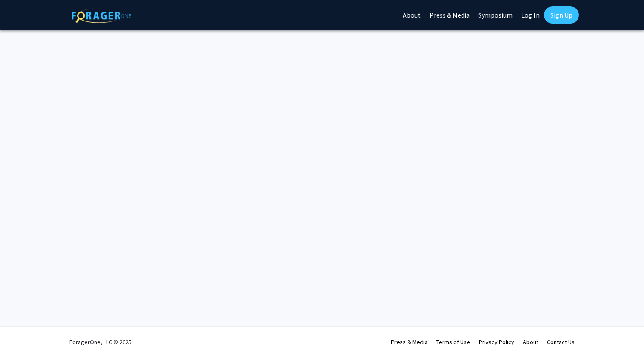 This screenshot has height=357, width=644. I want to click on img: ForagerOne Logo, so click(102, 16).